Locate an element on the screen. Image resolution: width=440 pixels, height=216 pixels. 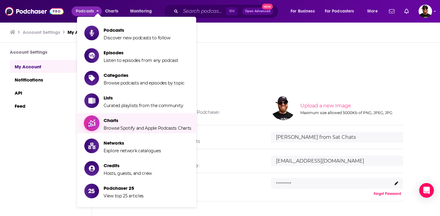
span: View top 25 articles is located at coordinates (123, 196).